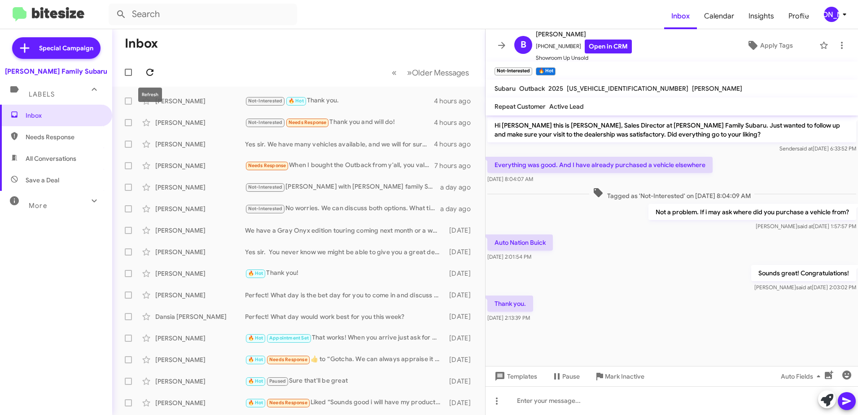 This screenshot has width=858, height=415. I want to click on span: Paused, so click(277, 381).